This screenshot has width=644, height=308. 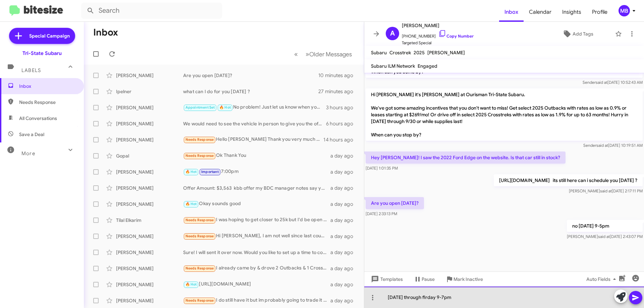 What do you see at coordinates (201, 108) in the screenshot?
I see `span: Appointment Set` at bounding box center [201, 108].